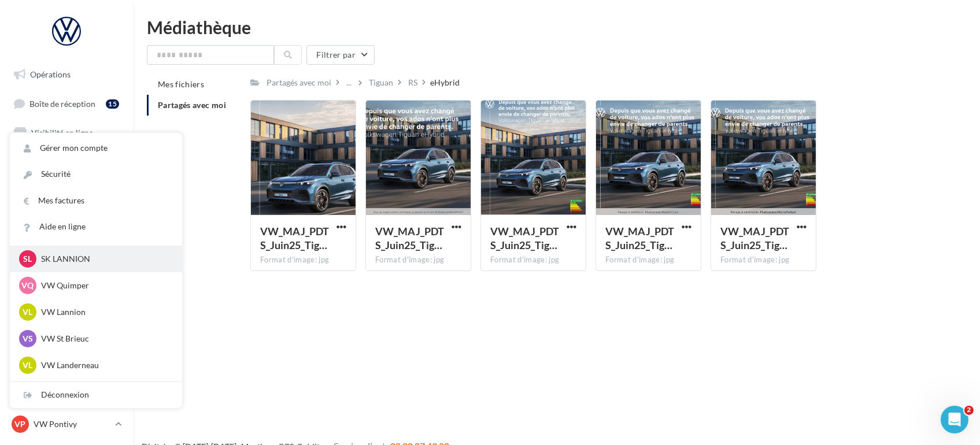 This screenshot has width=980, height=445. I want to click on button: Filtrer par, so click(340, 55).